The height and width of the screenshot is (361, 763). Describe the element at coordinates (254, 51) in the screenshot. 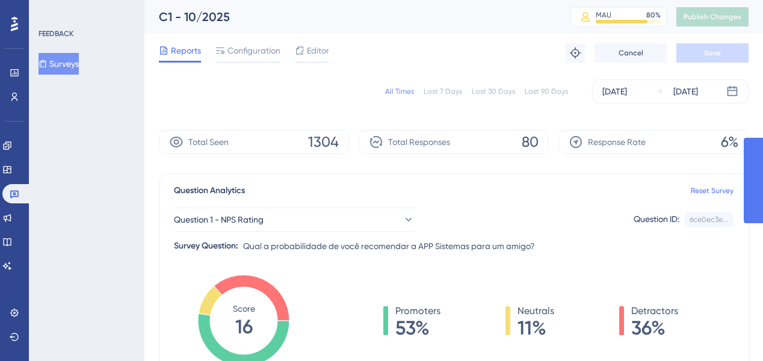

I see `span: Configuration` at that location.